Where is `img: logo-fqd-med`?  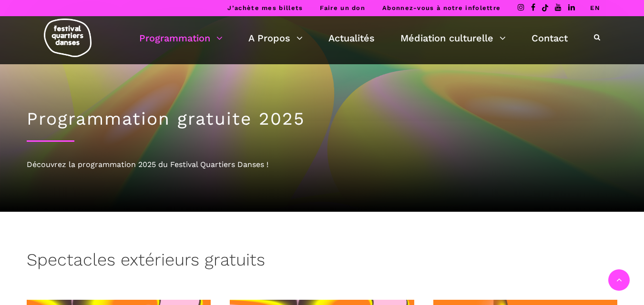
img: logo-fqd-med is located at coordinates (68, 37).